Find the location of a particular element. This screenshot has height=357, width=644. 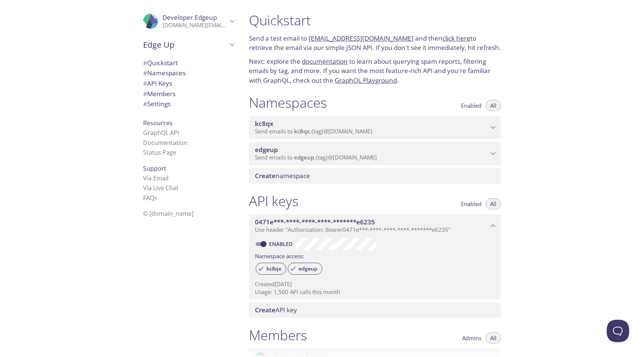

div: kc8qx namespace is located at coordinates (375, 127).